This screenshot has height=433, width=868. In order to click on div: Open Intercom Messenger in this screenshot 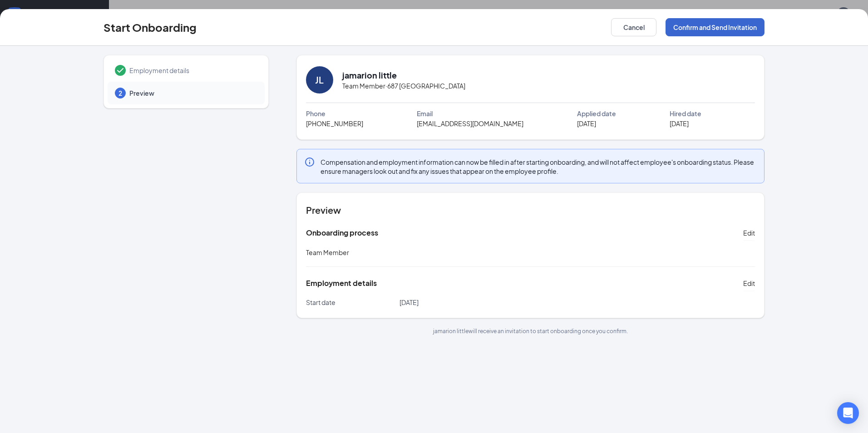, I will do `click(848, 413)`.